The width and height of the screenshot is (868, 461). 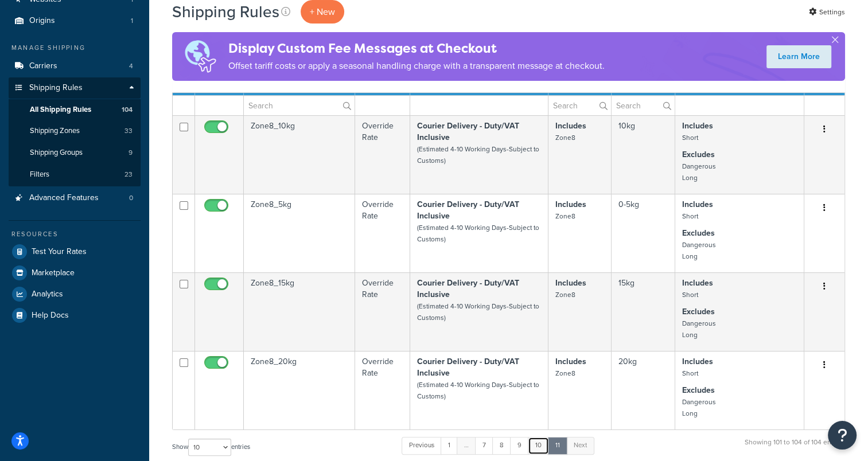 What do you see at coordinates (643, 154) in the screenshot?
I see `td: 10kg` at bounding box center [643, 154].